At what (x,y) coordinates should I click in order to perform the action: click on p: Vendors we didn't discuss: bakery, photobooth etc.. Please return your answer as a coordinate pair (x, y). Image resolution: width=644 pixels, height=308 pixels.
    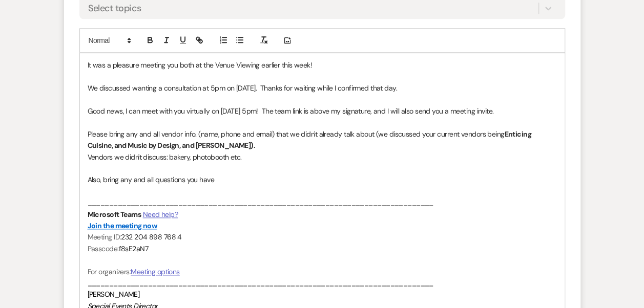
    Looking at the image, I should click on (322, 157).